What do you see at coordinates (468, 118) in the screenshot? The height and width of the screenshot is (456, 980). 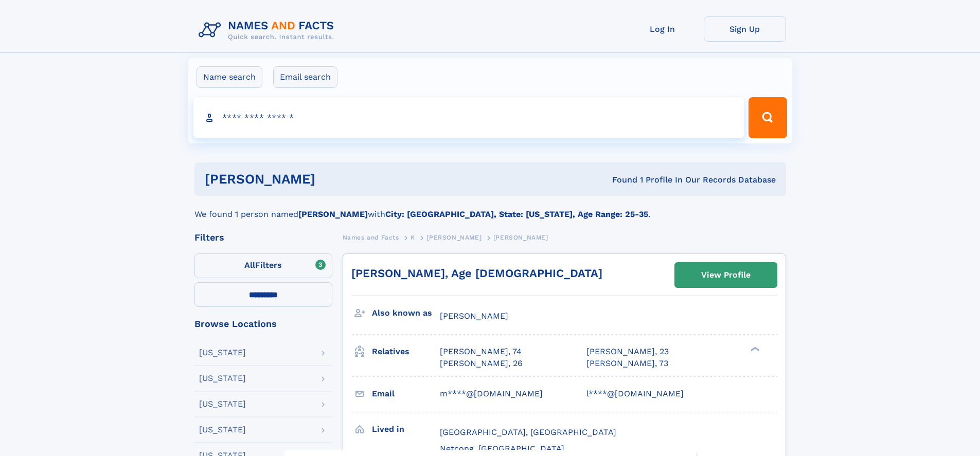 I see `input: search input` at bounding box center [468, 118].